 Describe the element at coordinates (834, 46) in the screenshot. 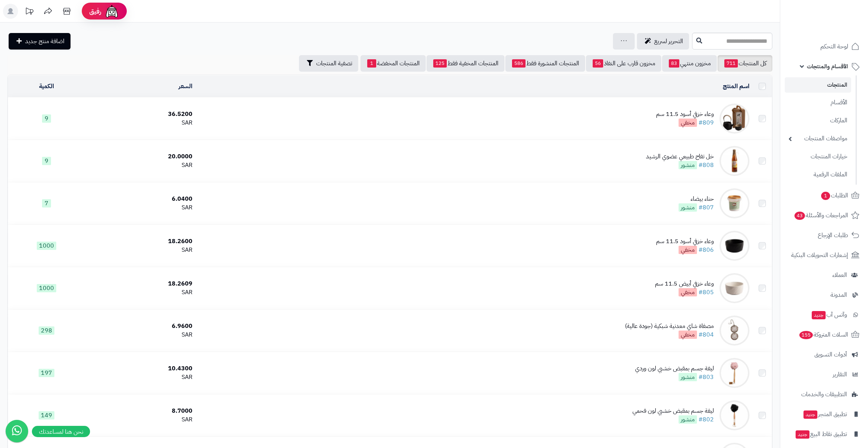

I see `span: لوحة التحكم` at that location.